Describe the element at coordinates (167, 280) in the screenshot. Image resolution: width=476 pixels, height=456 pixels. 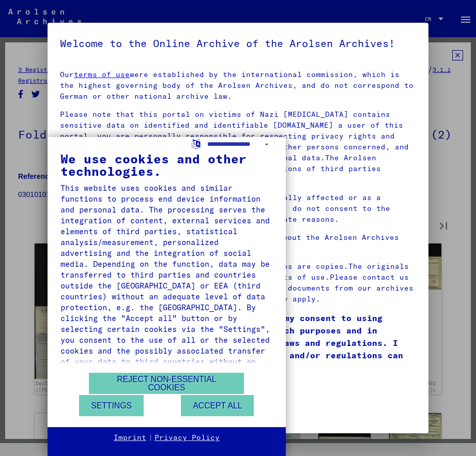
I see `div: This website uses cookies and similar functions to process end device information and personal da...` at that location.